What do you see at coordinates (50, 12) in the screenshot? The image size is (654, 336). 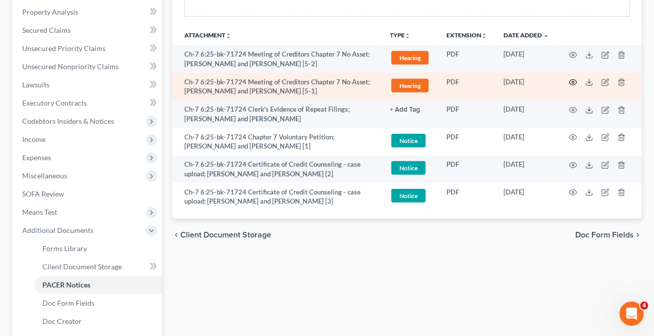 I see `span: Property Analysis` at bounding box center [50, 12].